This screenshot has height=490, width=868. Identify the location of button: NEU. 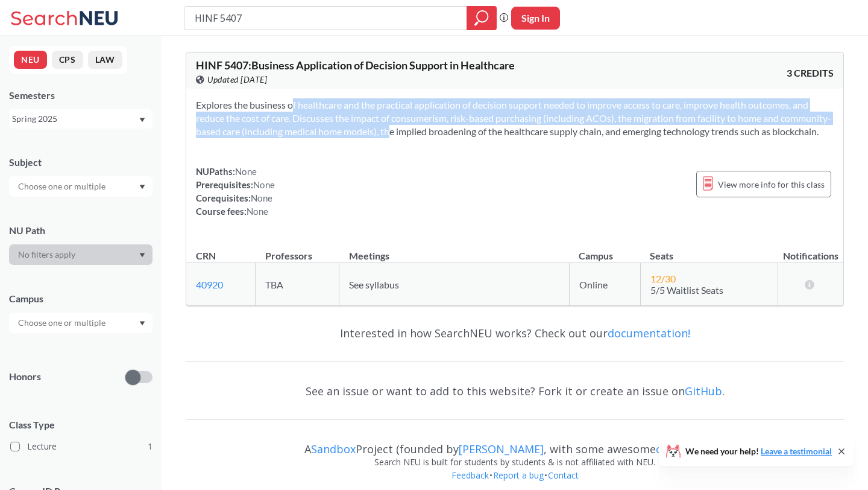
(30, 60).